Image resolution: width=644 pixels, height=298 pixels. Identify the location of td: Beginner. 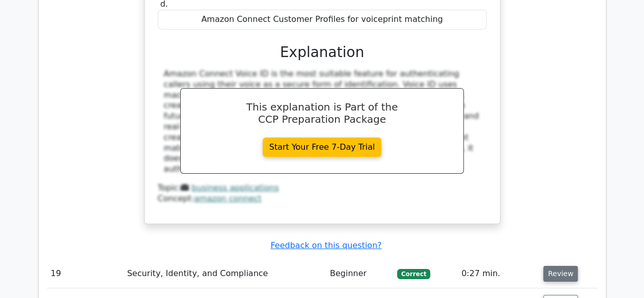
(359, 274).